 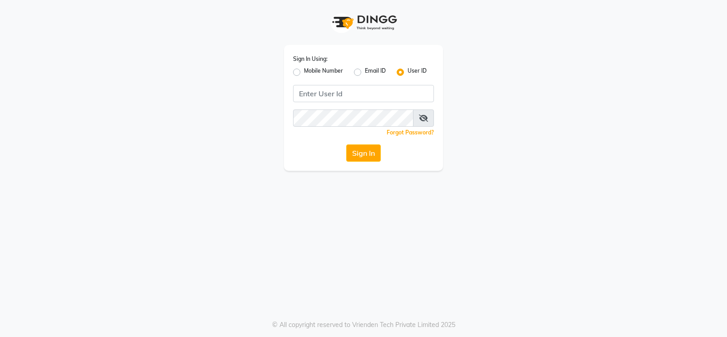 What do you see at coordinates (363, 153) in the screenshot?
I see `button: Sign In` at bounding box center [363, 153].